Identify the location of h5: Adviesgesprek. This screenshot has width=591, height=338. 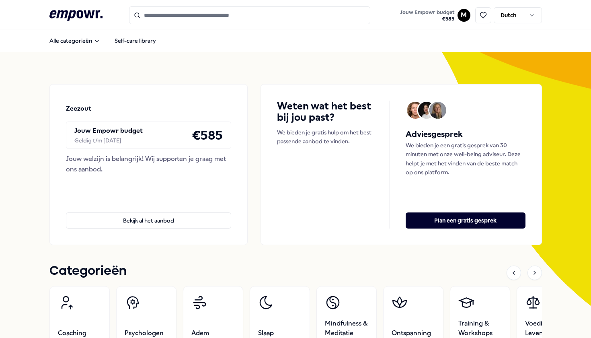
(465, 134).